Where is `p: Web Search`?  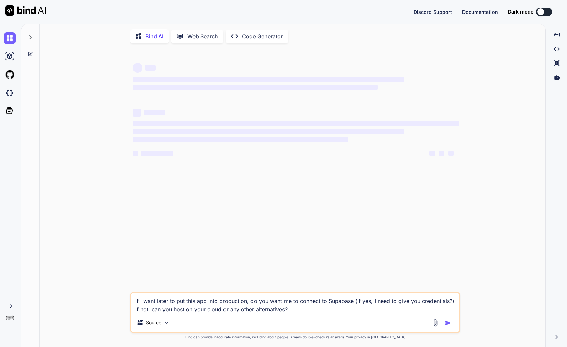
p: Web Search is located at coordinates (203, 36).